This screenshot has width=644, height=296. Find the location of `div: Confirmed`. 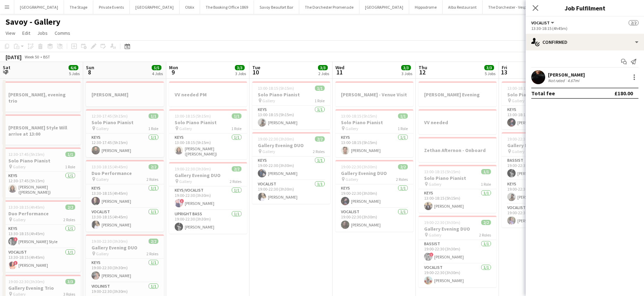

div: Confirmed is located at coordinates (584, 42).